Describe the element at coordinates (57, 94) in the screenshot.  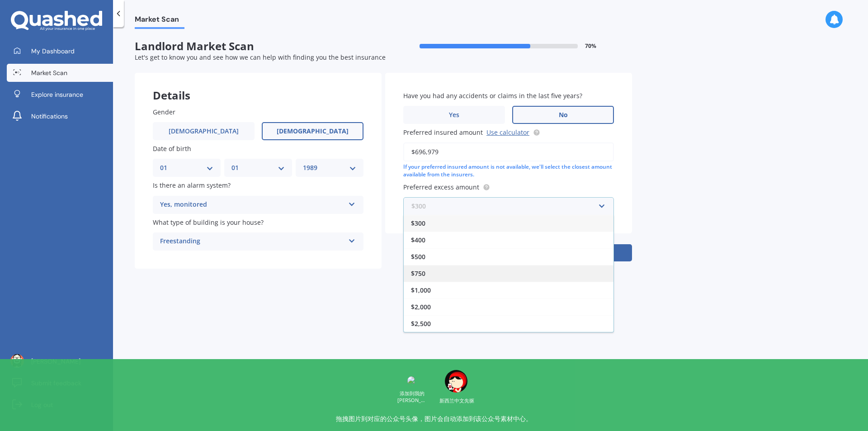
I see `span: Explore insurance` at that location.